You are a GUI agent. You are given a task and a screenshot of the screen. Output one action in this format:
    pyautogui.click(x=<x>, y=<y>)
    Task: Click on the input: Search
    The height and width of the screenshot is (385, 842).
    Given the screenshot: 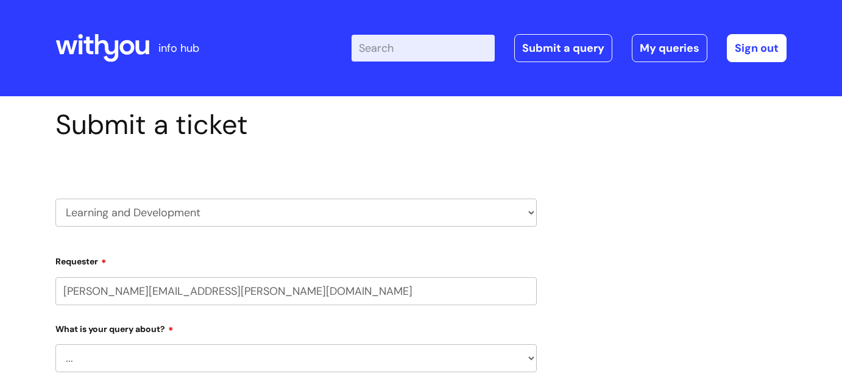 What is the action you would take?
    pyautogui.click(x=423, y=48)
    